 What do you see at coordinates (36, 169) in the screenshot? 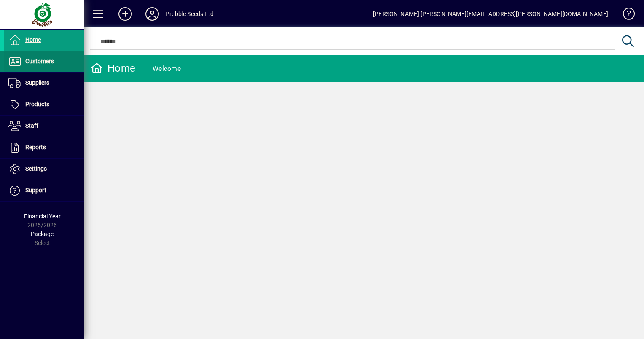
I see `span: Settings` at bounding box center [36, 169].